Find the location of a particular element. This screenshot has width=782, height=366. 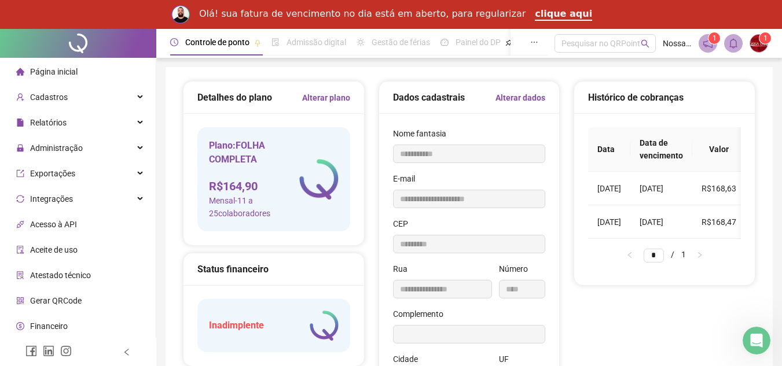

span: solution is located at coordinates (20, 275).